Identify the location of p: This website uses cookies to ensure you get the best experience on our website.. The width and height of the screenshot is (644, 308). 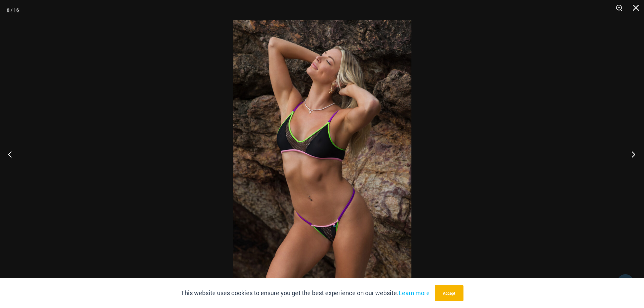
(305, 293).